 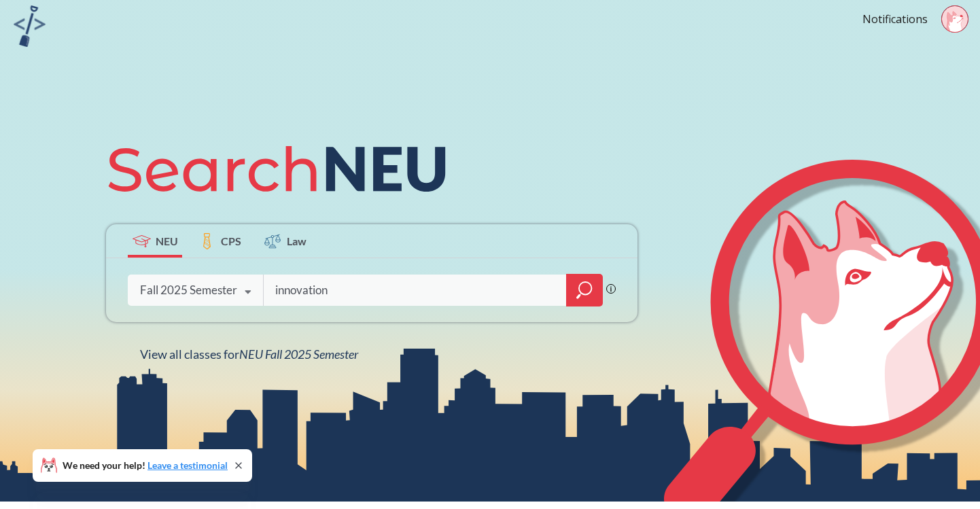 I want to click on input: Class, professor, course number, "phrase", so click(x=415, y=290).